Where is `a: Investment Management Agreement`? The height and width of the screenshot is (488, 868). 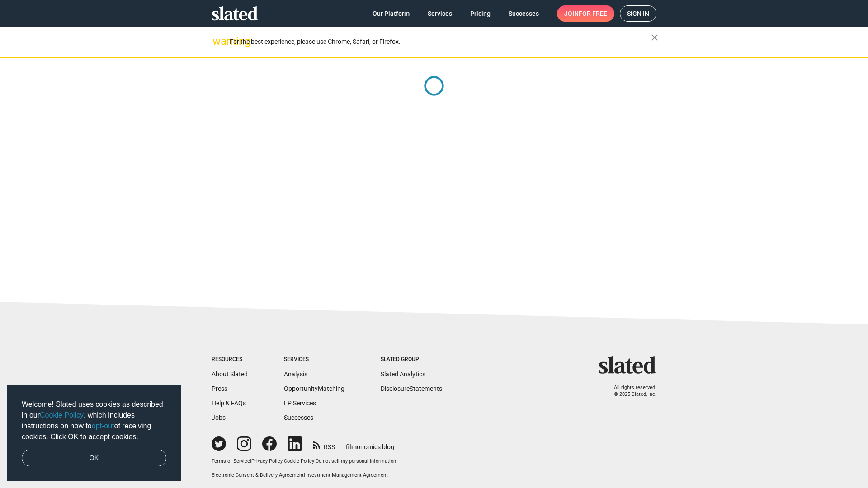 a: Investment Management Agreement is located at coordinates (346, 475).